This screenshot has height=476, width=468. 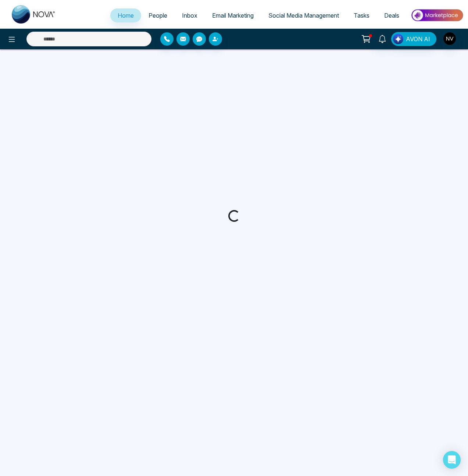 What do you see at coordinates (126, 16) in the screenshot?
I see `span: Home` at bounding box center [126, 16].